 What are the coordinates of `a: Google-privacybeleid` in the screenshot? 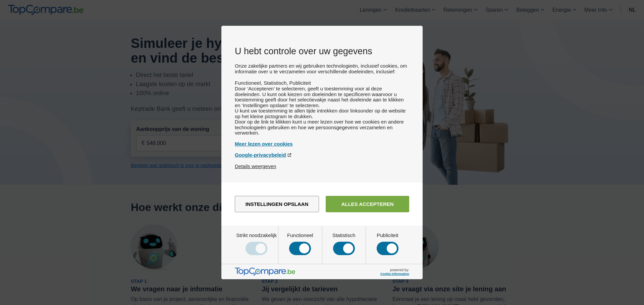 It's located at (322, 155).